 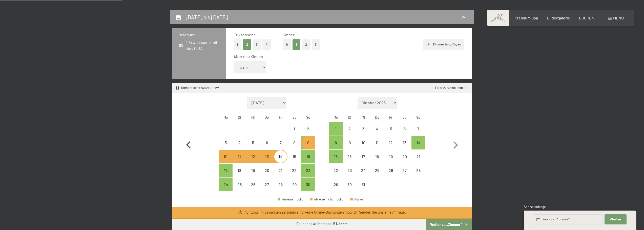 What do you see at coordinates (363, 147) in the screenshot?
I see `div: 10` at bounding box center [363, 147].